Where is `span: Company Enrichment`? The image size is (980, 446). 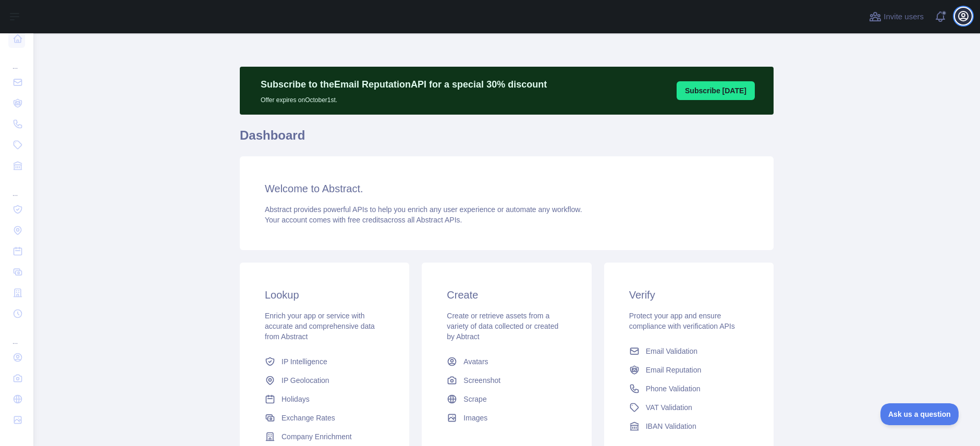 span: Company Enrichment is located at coordinates (316, 436).